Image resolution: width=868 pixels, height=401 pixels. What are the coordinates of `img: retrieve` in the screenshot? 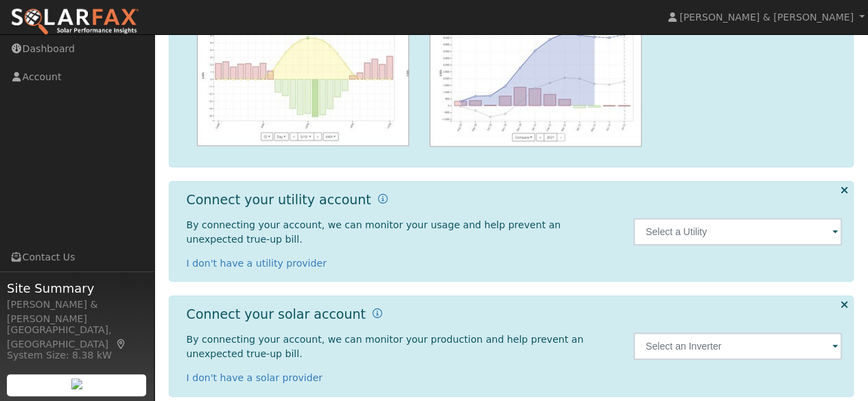 It's located at (77, 384).